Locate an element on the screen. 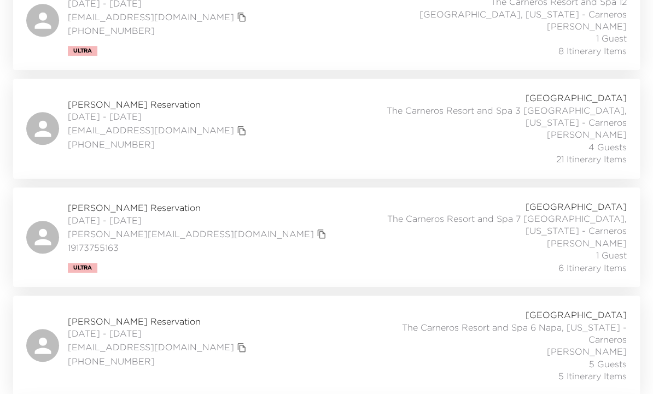 The width and height of the screenshot is (653, 394). span: 6 Itinerary Items is located at coordinates (592, 268).